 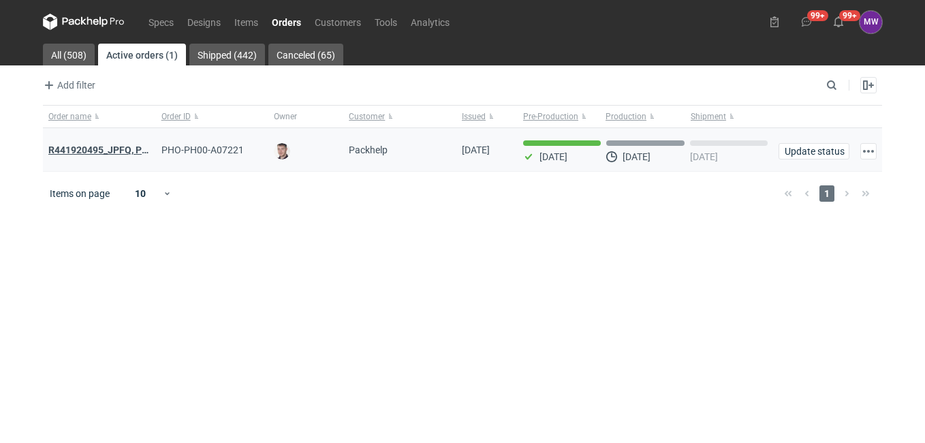 I want to click on span: 1, so click(x=827, y=193).